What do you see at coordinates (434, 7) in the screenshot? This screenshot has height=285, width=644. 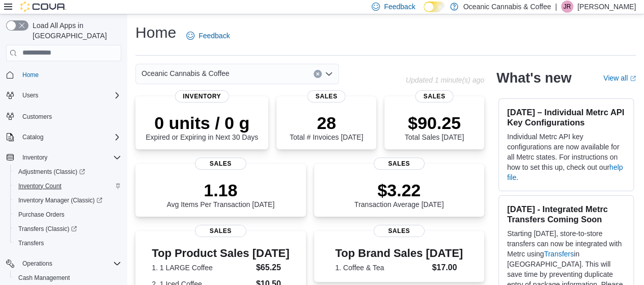 I see `input: Dark Mode` at bounding box center [434, 7].